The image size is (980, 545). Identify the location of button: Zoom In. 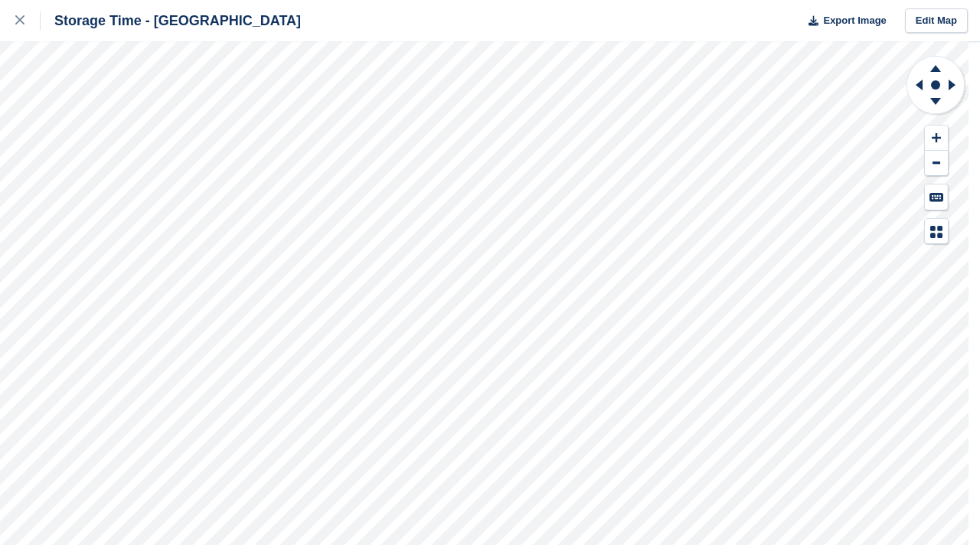
(936, 138).